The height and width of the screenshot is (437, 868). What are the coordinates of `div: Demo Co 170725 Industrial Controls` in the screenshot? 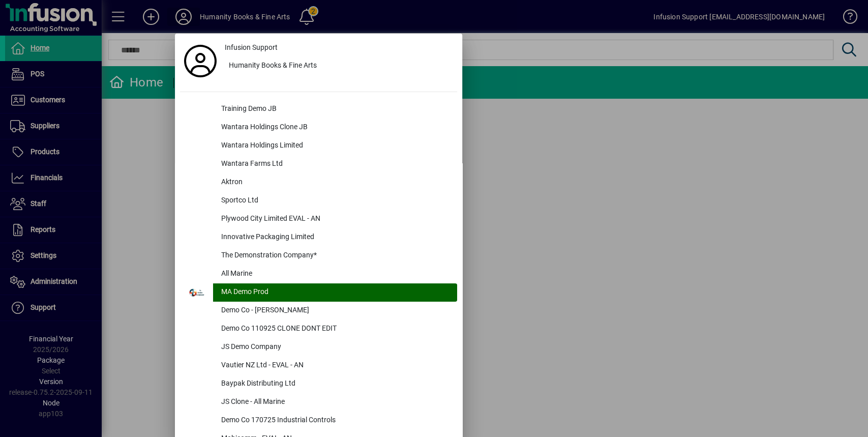 It's located at (335, 420).